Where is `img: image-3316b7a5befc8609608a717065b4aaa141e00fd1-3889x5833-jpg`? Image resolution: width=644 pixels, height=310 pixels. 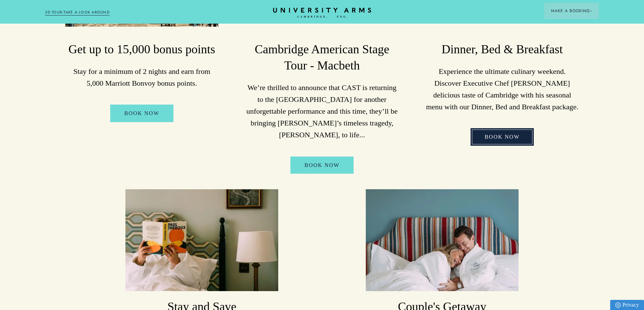
img: image-3316b7a5befc8609608a717065b4aaa141e00fd1-3889x5833-jpg is located at coordinates (442, 240).